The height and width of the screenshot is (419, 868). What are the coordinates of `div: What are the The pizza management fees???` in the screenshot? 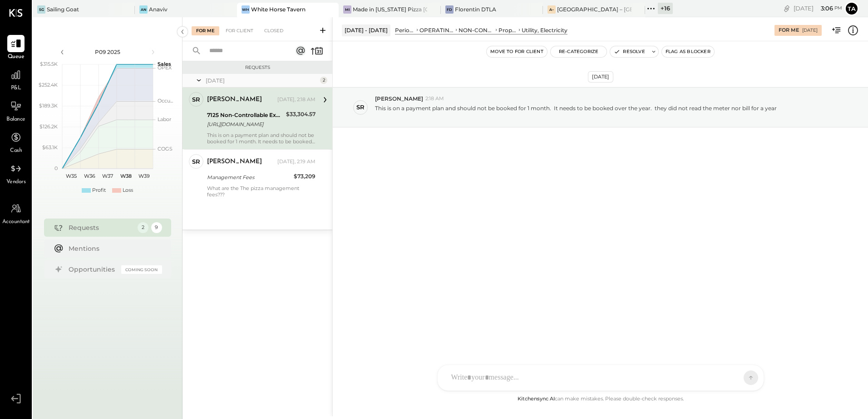 It's located at (261, 192).